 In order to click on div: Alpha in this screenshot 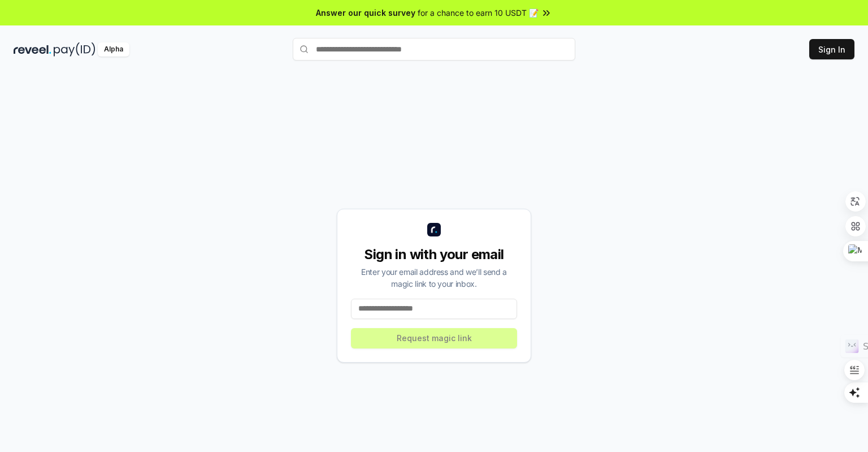, I will do `click(113, 49)`.